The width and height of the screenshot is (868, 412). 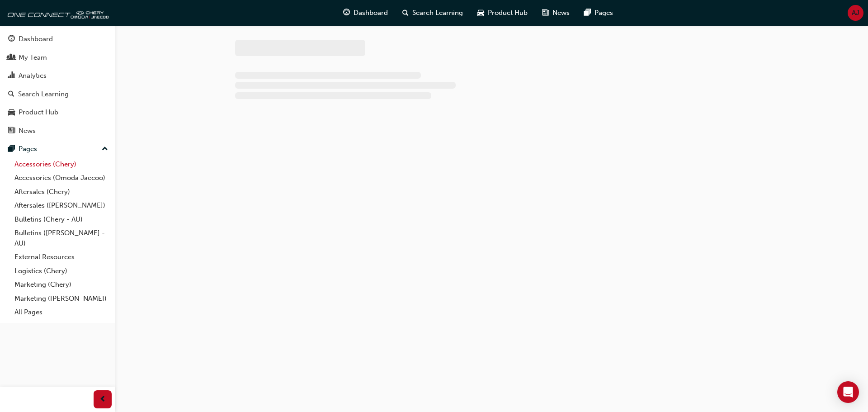 What do you see at coordinates (56, 13) in the screenshot?
I see `img: oneconnect` at bounding box center [56, 13].